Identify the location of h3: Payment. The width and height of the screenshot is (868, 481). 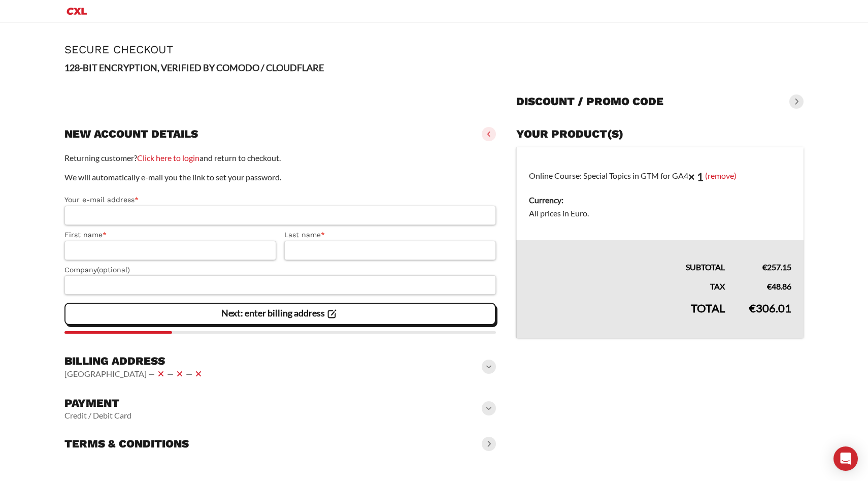
(98, 403).